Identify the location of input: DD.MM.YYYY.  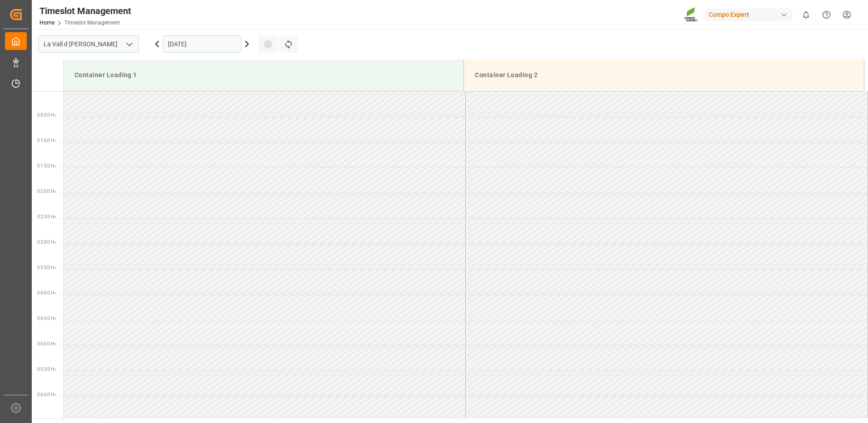
(202, 44).